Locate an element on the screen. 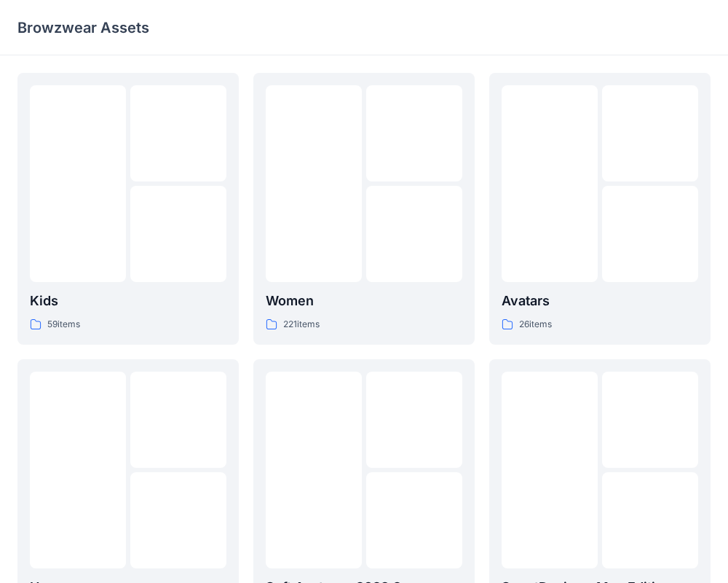  p: 59 items is located at coordinates (63, 324).